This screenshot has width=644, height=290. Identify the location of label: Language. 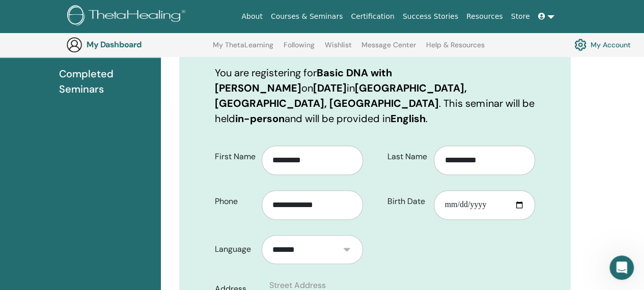
(234, 250).